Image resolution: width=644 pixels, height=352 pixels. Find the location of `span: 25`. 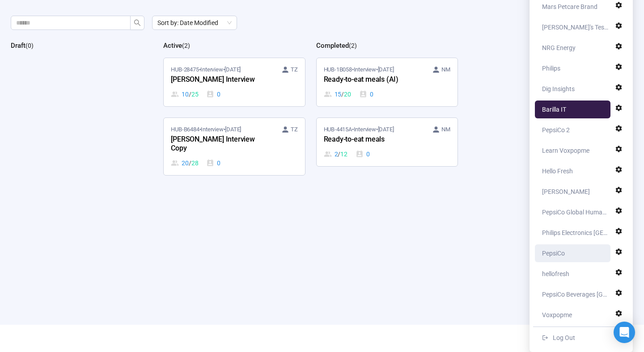

span: 25 is located at coordinates (195, 94).